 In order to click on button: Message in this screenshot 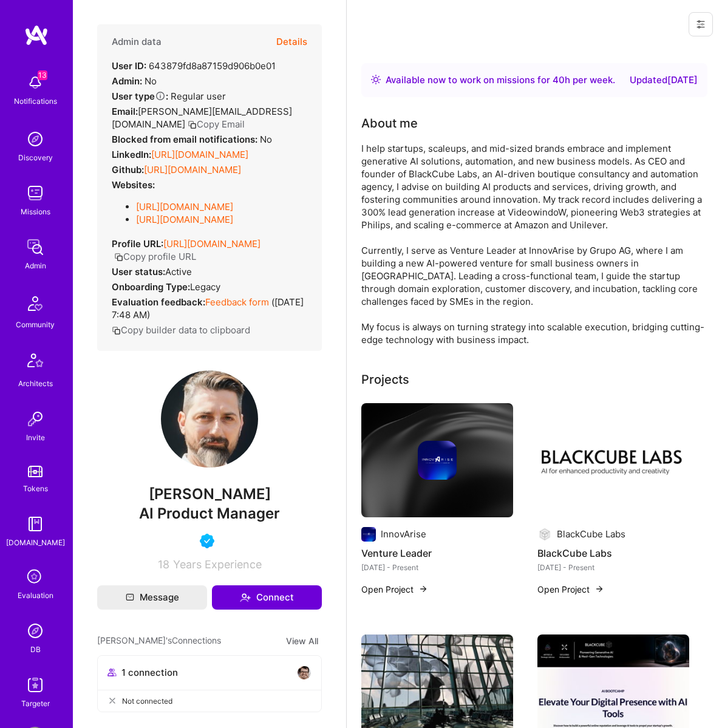, I will do `click(152, 598)`.